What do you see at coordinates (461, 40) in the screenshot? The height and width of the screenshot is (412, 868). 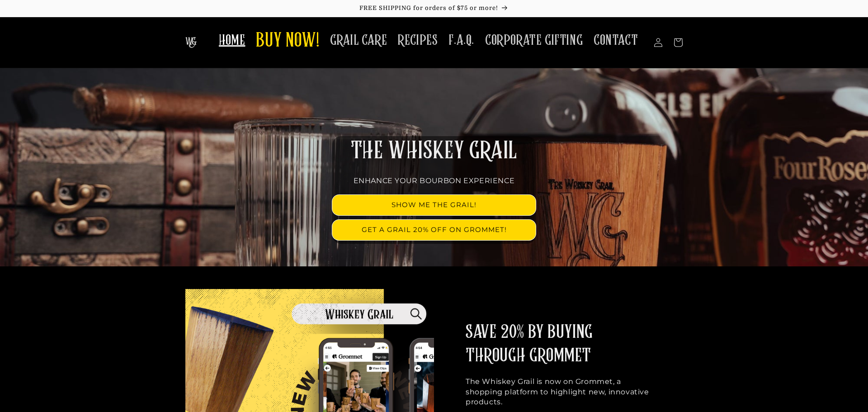 I see `a: F.A.Q.` at bounding box center [461, 40].